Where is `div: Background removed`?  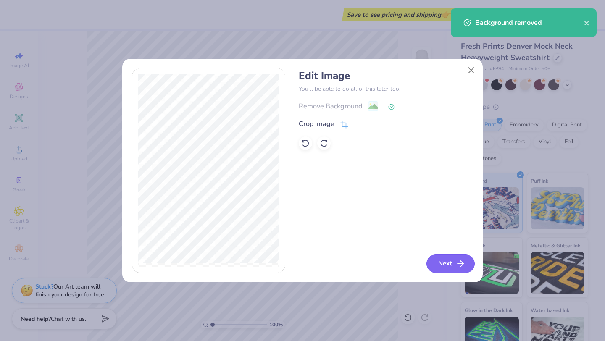 div: Background removed is located at coordinates (530, 23).